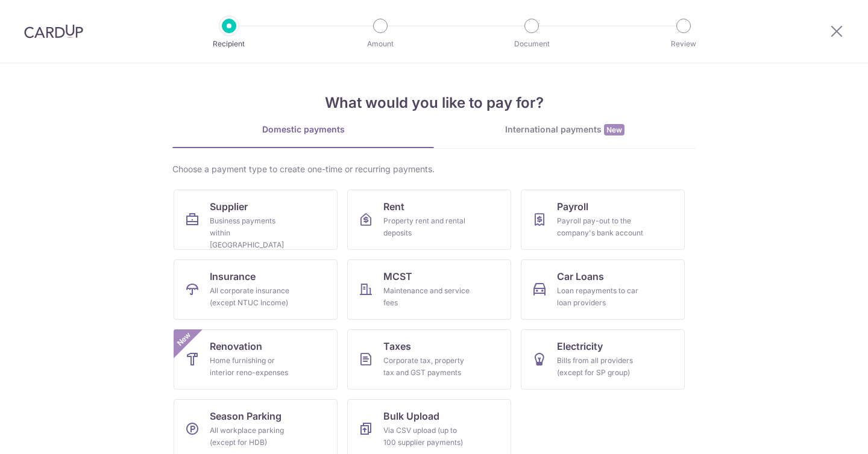 This screenshot has height=454, width=868. What do you see at coordinates (54, 31) in the screenshot?
I see `img: CardUp` at bounding box center [54, 31].